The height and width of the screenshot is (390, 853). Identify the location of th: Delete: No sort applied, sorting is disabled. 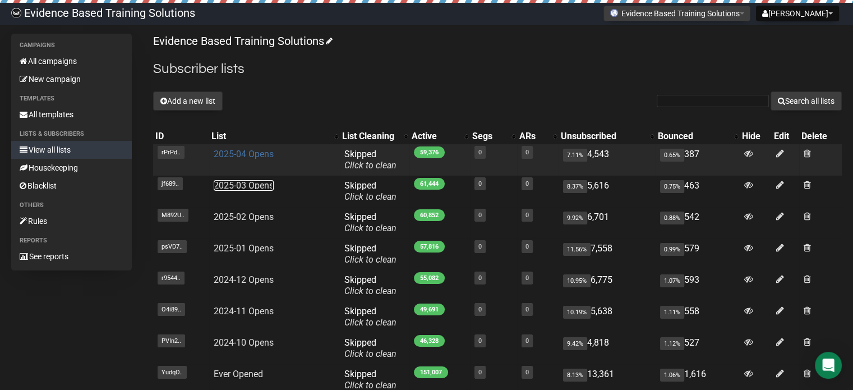
(821, 136).